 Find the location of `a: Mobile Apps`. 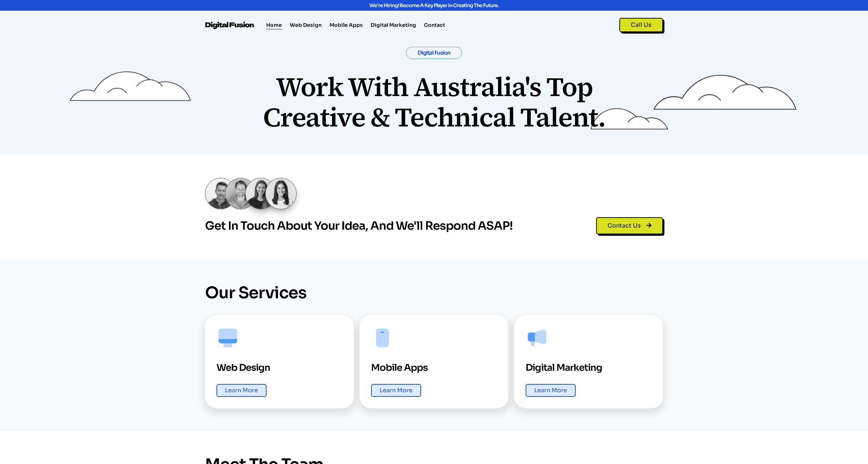

a: Mobile Apps is located at coordinates (346, 25).